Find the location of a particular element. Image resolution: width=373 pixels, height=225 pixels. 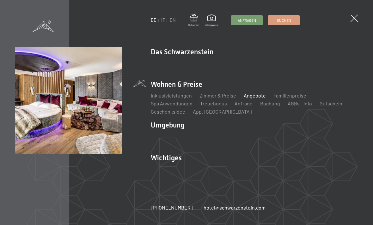

a: Buchung is located at coordinates (270, 103).